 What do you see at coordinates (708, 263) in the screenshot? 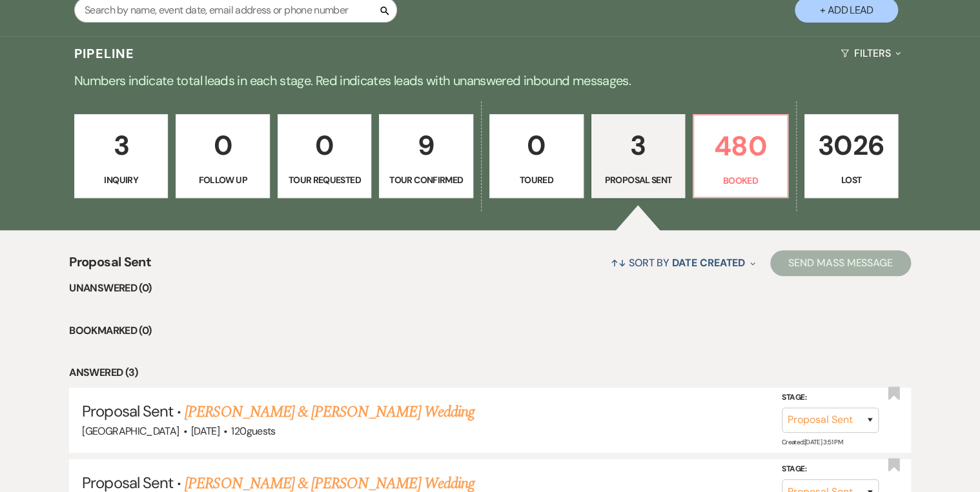
I see `span: Date Created` at bounding box center [708, 263].